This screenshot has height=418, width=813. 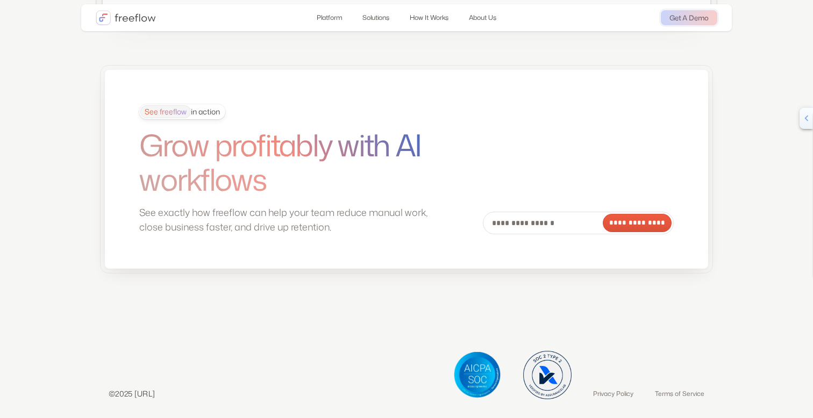 What do you see at coordinates (126, 18) in the screenshot?
I see `a: home` at bounding box center [126, 18].